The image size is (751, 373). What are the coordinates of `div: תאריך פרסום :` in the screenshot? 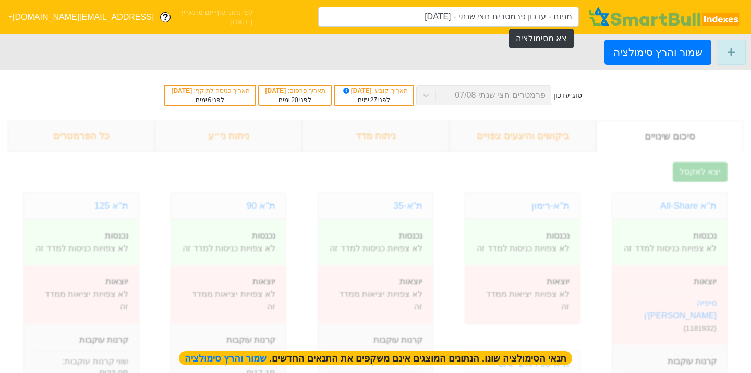 It's located at (295, 91).